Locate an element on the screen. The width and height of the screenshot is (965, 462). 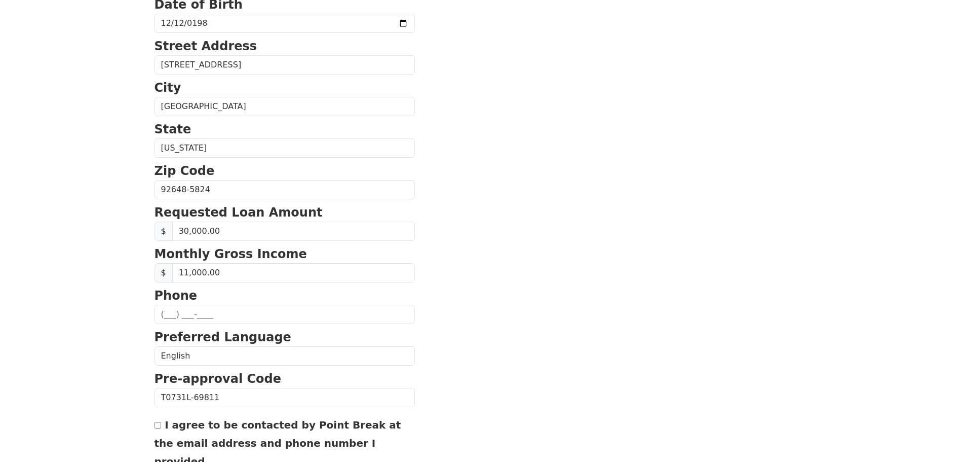
strong: Requested Loan Amount is located at coordinates (239, 212).